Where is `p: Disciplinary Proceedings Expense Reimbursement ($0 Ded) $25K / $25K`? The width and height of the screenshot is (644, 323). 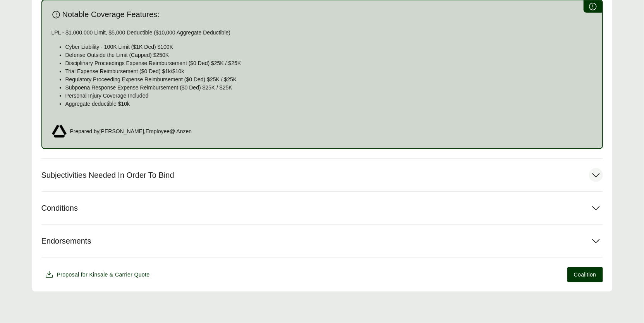 p: Disciplinary Proceedings Expense Reimbursement ($0 Ded) $25K / $25K is located at coordinates (329, 63).